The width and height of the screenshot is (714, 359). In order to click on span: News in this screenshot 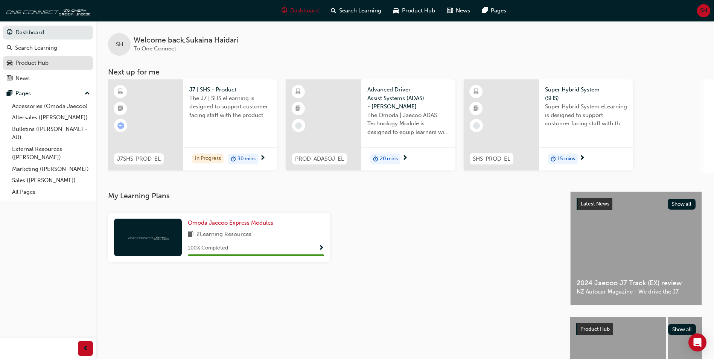, I will do `click(463, 11)`.